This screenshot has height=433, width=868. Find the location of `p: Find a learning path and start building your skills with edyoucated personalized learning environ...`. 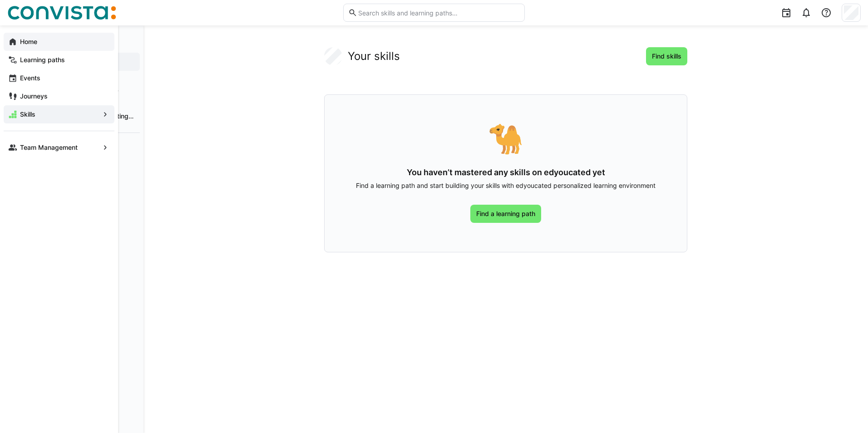

p: Find a learning path and start building your skills with edyoucated personalized learning environ... is located at coordinates (506, 186).